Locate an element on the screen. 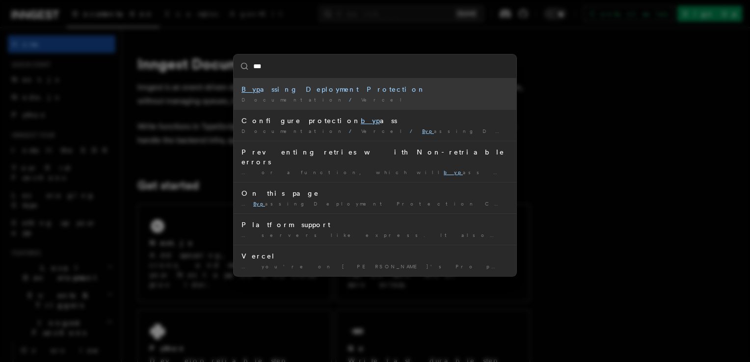 Image resolution: width=750 pixels, height=362 pixels. div: Vercel is located at coordinates (375, 256).